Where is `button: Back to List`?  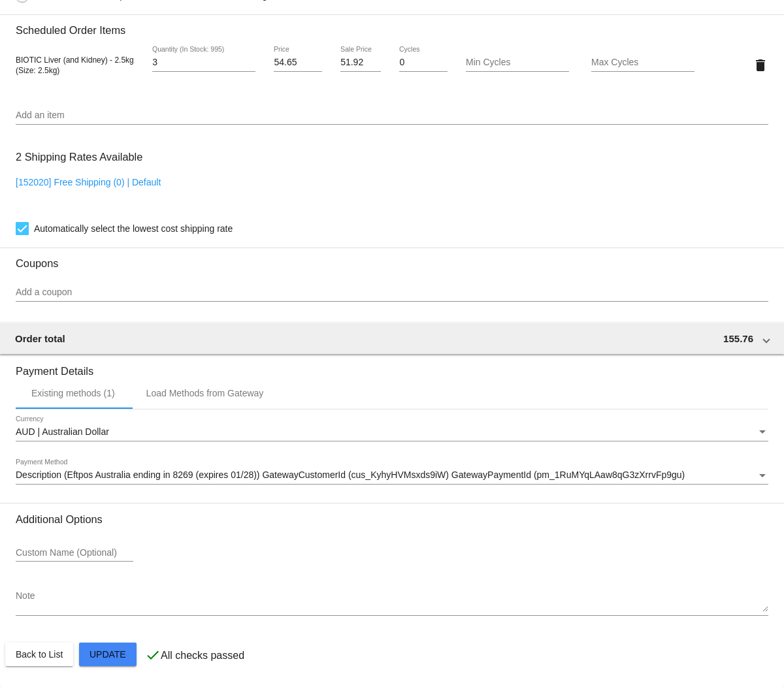 button: Back to List is located at coordinates (39, 655).